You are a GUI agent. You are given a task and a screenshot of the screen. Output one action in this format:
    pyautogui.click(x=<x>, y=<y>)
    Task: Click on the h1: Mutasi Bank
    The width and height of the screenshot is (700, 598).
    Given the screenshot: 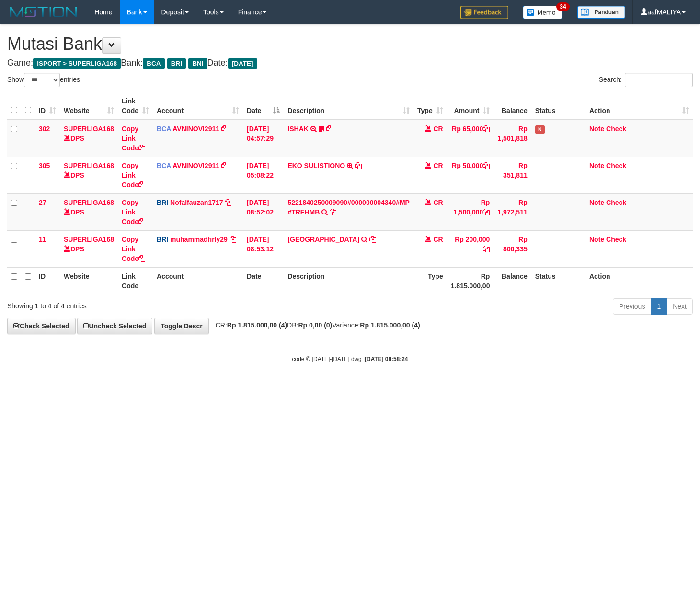 What is the action you would take?
    pyautogui.click(x=350, y=44)
    